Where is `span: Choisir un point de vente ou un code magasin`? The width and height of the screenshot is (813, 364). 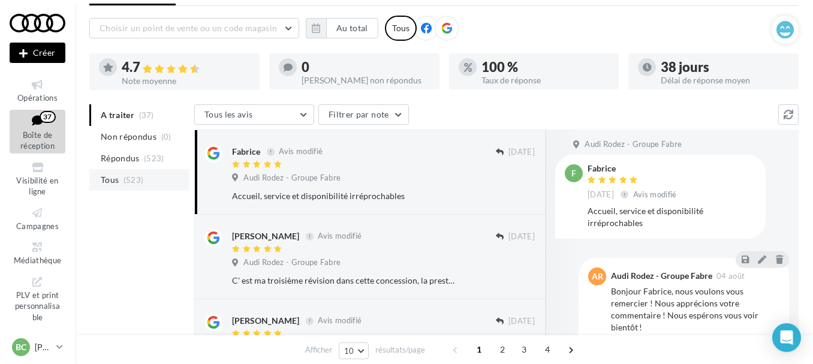 span: Choisir un point de vente ou un code magasin is located at coordinates (188, 28).